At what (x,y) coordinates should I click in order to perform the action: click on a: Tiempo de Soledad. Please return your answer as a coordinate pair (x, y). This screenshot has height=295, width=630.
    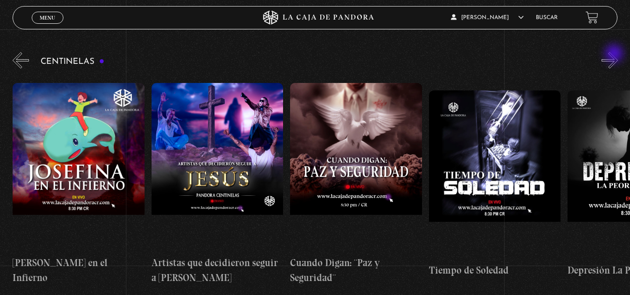
    Looking at the image, I should click on (495, 184).